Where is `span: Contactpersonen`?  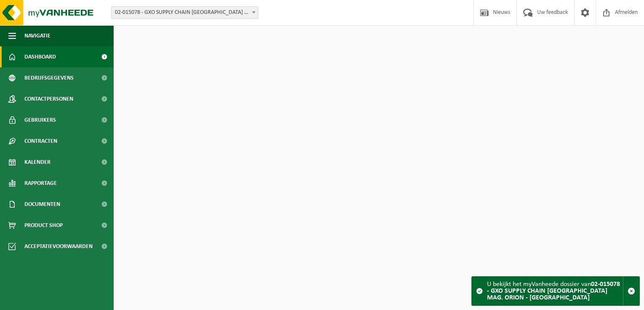
span: Contactpersonen is located at coordinates (49, 99).